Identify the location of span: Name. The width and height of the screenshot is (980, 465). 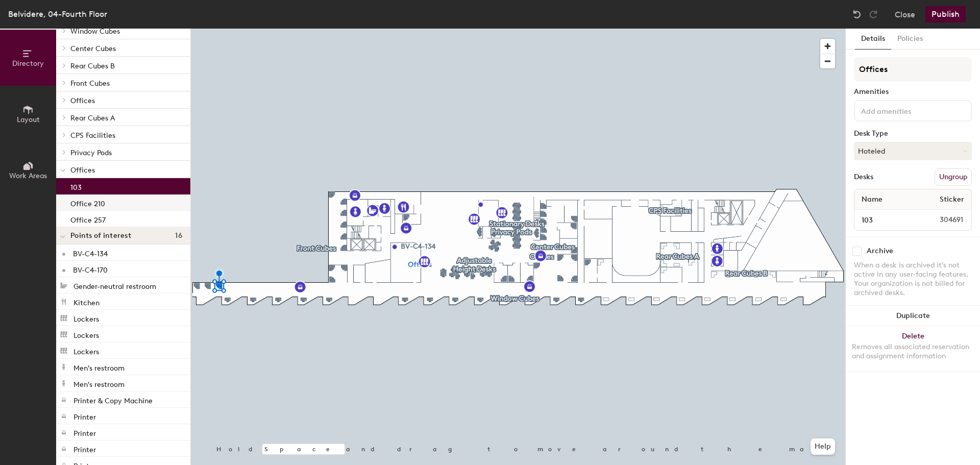
(872, 199).